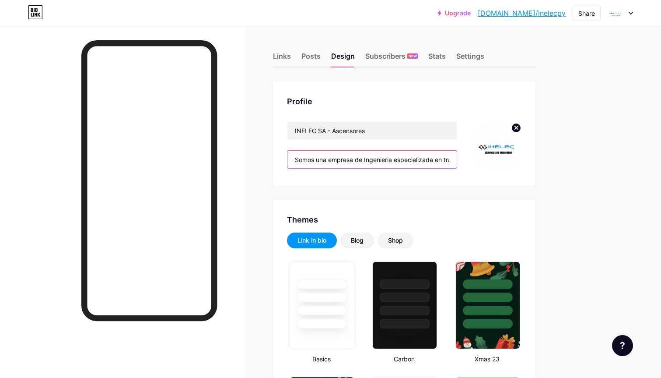 This screenshot has height=378, width=661. What do you see at coordinates (321, 359) in the screenshot?
I see `div: Basics` at bounding box center [321, 359].